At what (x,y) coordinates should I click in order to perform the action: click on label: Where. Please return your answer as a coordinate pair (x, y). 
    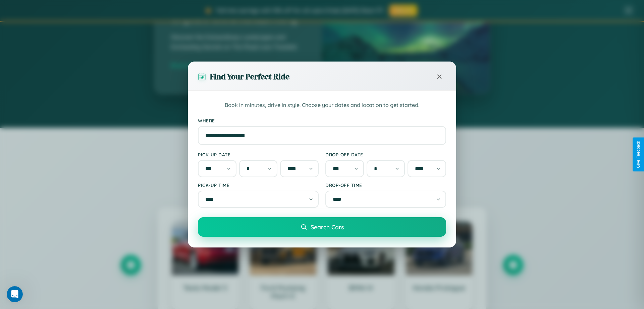
    Looking at the image, I should click on (322, 120).